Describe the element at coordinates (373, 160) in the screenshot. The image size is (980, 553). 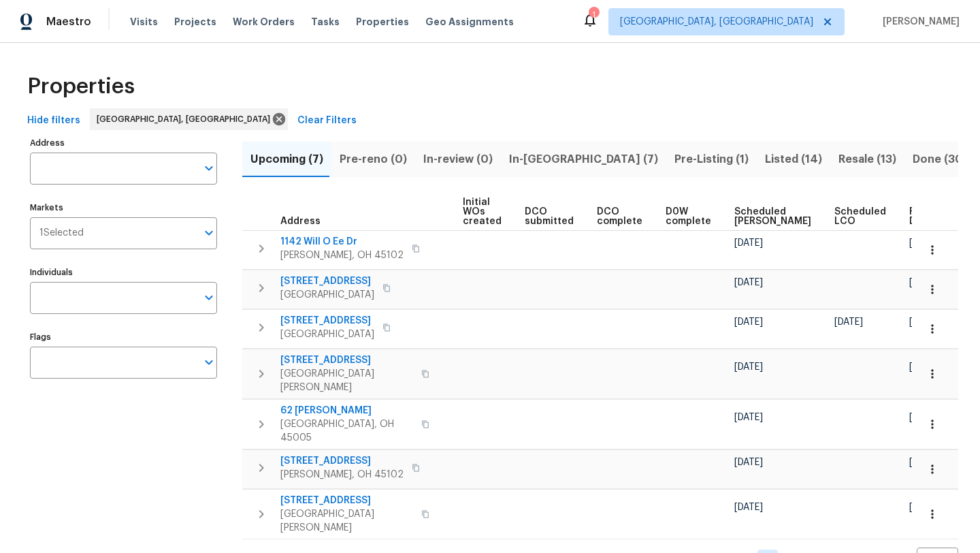
I see `span: Pre-reno (0)` at that location.